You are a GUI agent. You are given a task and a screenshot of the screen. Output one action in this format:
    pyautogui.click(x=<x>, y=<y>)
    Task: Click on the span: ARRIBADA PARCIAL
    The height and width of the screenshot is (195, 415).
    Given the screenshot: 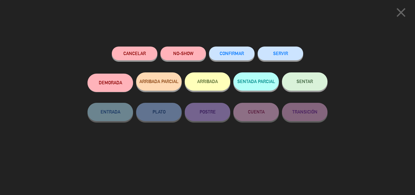 What is the action you would take?
    pyautogui.click(x=159, y=81)
    